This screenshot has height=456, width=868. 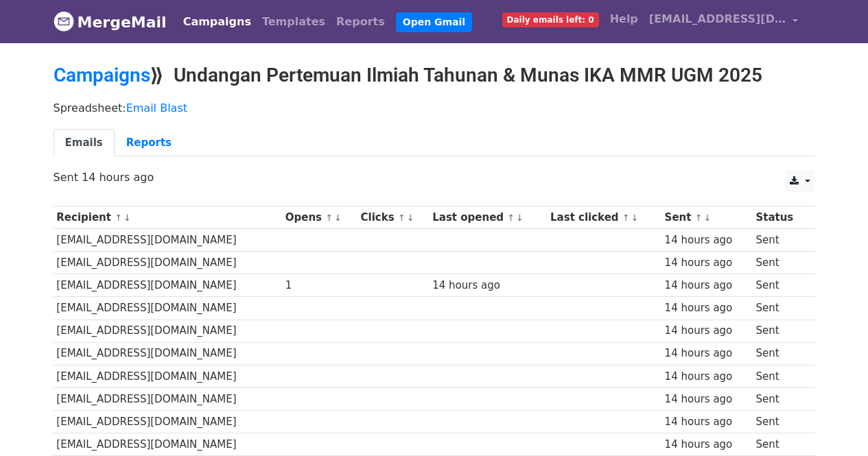 I want to click on th: Clicks, so click(x=393, y=217).